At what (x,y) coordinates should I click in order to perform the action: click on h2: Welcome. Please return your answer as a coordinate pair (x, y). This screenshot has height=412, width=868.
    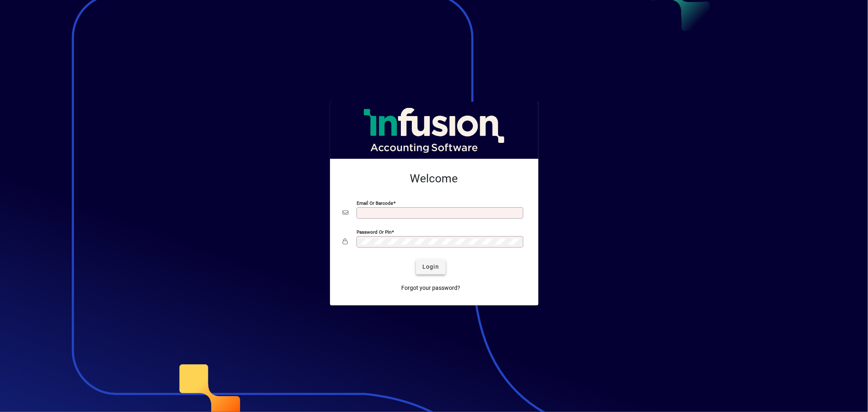
    Looking at the image, I should click on (434, 179).